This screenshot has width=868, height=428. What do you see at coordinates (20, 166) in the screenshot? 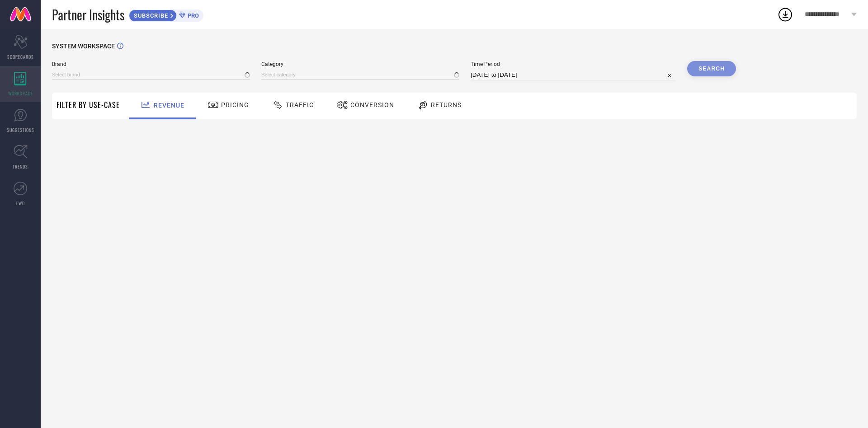
I see `span: TRENDS` at bounding box center [20, 166].